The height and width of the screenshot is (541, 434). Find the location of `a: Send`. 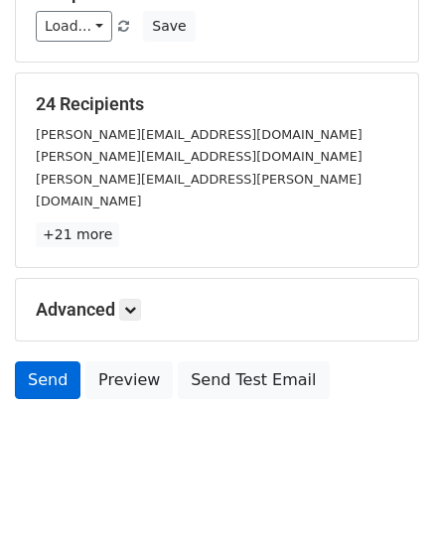

a: Send is located at coordinates (48, 380).